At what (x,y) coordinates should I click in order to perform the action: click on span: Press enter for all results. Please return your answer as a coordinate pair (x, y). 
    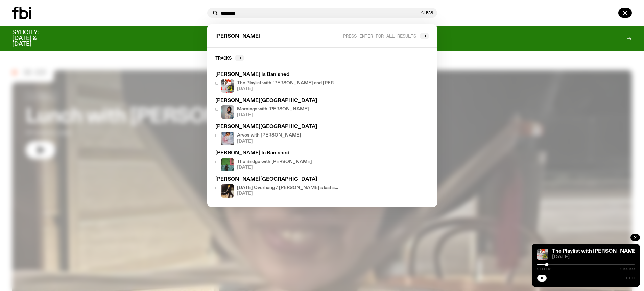
    Looking at the image, I should click on (380, 36).